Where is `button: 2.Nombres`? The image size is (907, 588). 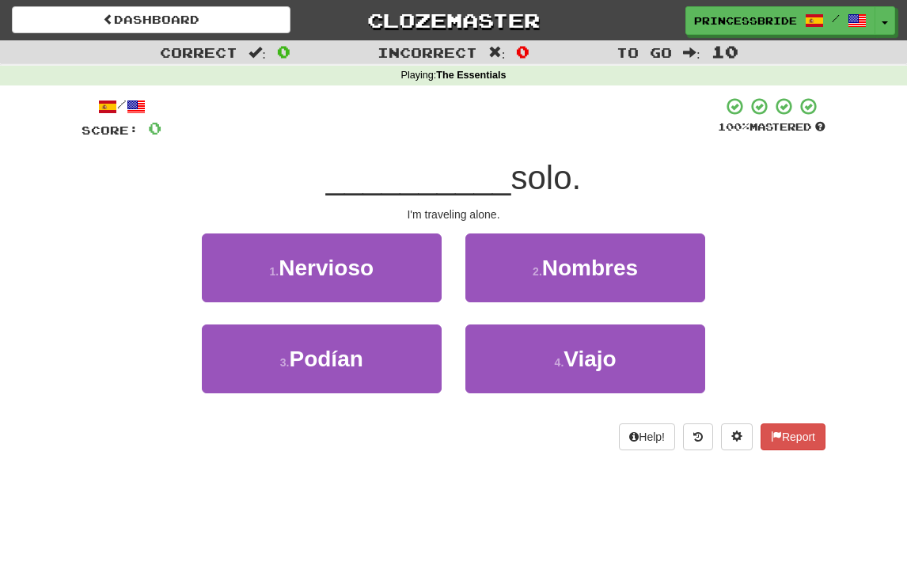
button: 2.Nombres is located at coordinates (585, 267).